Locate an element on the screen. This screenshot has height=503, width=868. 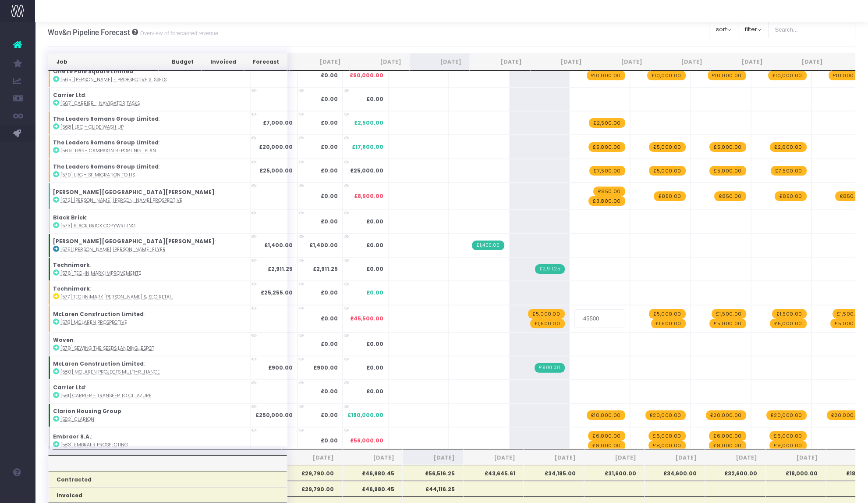
th: £34,185.00 is located at coordinates (554, 472).